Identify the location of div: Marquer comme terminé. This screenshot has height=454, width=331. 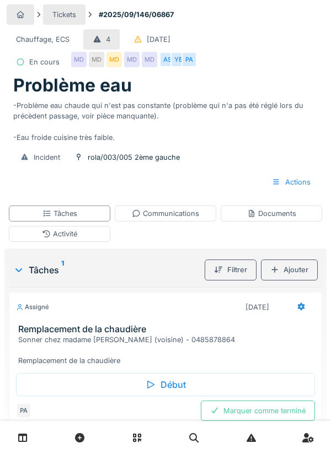
(257, 411).